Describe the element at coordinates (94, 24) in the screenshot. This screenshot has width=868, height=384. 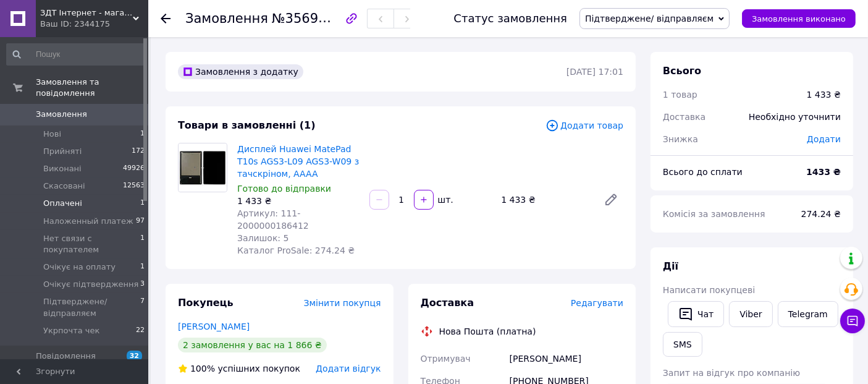
I see `div: Ваш ID: 2344175` at that location.